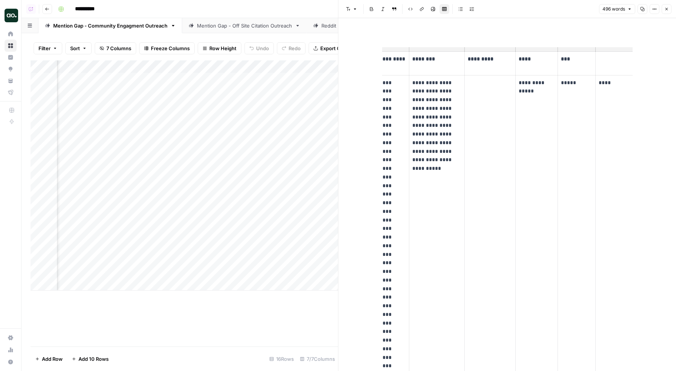 The height and width of the screenshot is (371, 676). Describe the element at coordinates (291, 48) in the screenshot. I see `button: Redo` at that location.